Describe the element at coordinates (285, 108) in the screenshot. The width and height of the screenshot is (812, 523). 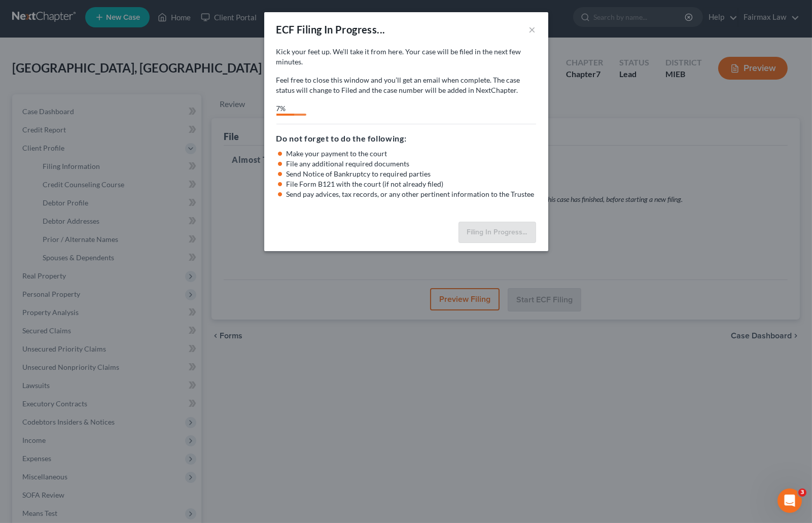
I see `div: 7%` at that location.